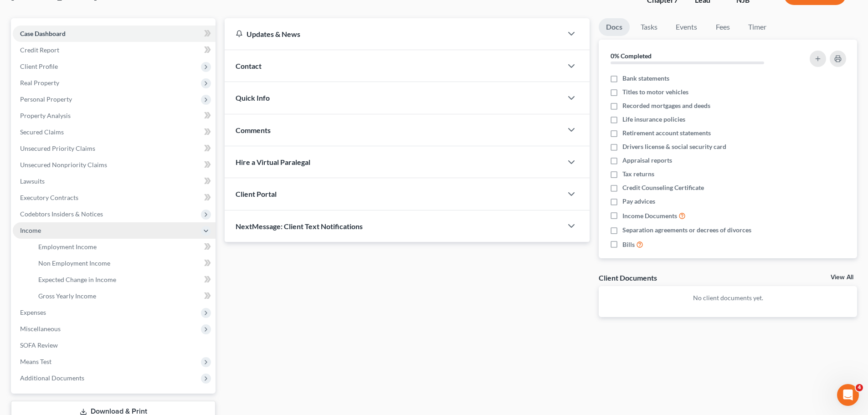 This screenshot has height=415, width=868. Describe the element at coordinates (860, 388) in the screenshot. I see `span: 4` at that location.